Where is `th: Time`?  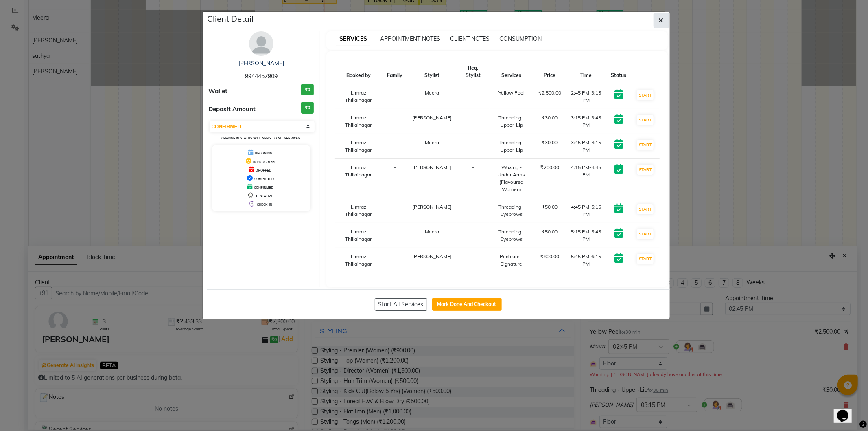
th: Time is located at coordinates (586, 72).